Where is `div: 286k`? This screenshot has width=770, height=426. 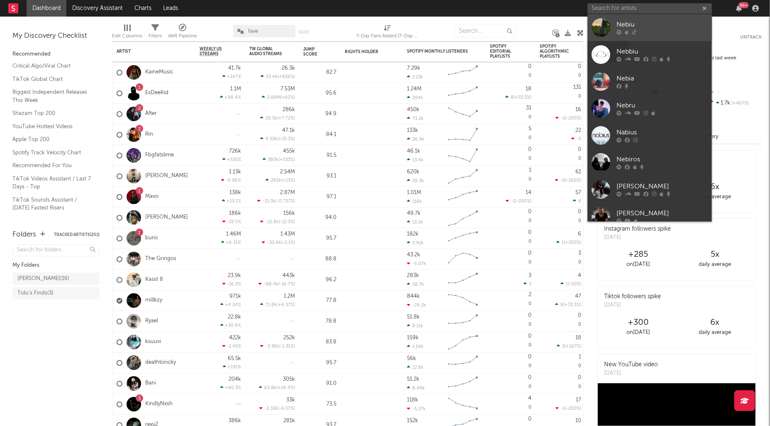 div: 286k is located at coordinates (289, 110).